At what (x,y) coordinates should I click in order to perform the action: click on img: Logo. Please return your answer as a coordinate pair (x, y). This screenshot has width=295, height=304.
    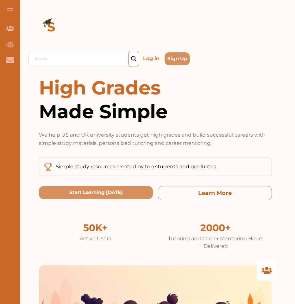
    Looking at the image, I should click on (51, 28).